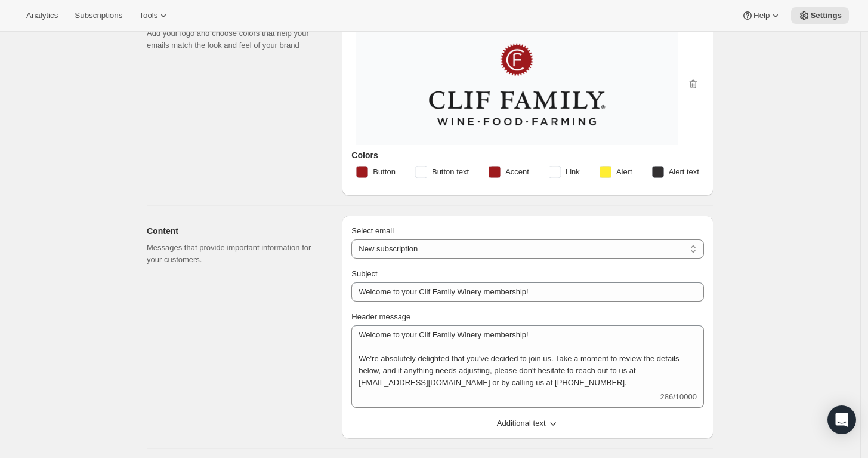 This screenshot has height=458, width=868. What do you see at coordinates (41, 15) in the screenshot?
I see `span: Analytics` at bounding box center [41, 15].